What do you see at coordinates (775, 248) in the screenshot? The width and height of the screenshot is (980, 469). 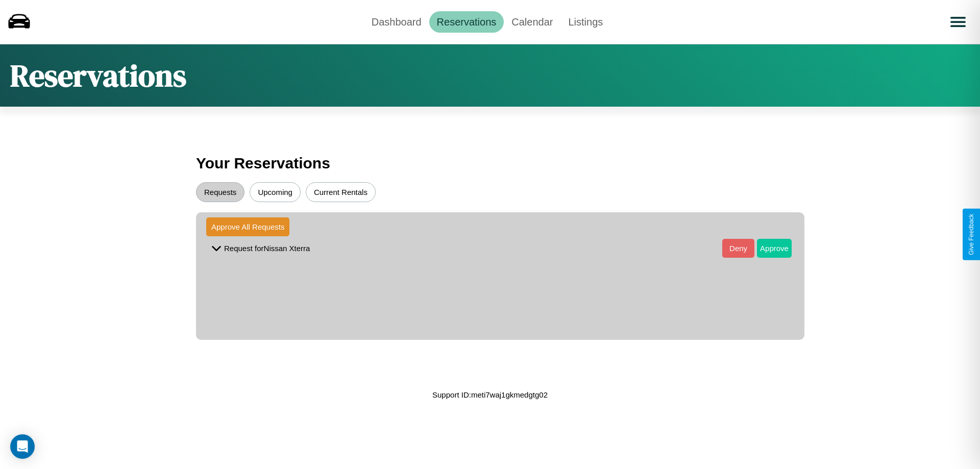 I see `button: Approve` at bounding box center [775, 248].